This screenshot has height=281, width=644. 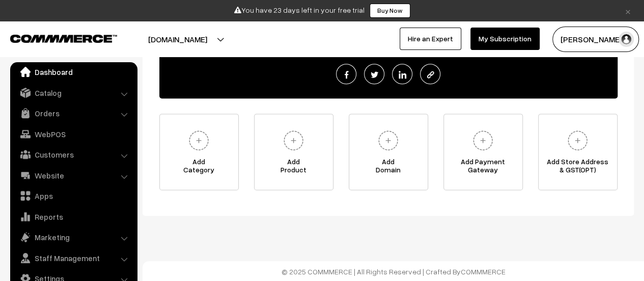 What do you see at coordinates (389, 152) in the screenshot?
I see `a: AddDomain` at bounding box center [389, 152].